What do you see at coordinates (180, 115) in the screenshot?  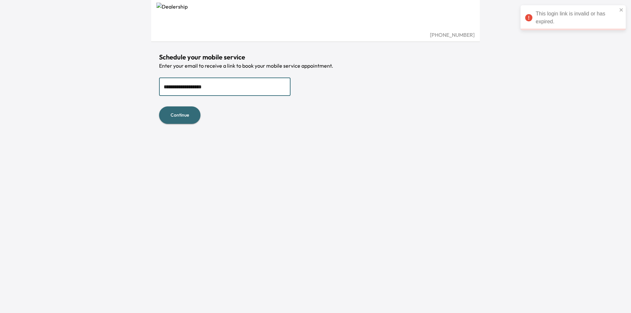 I see `button: Continue` at bounding box center [180, 115].